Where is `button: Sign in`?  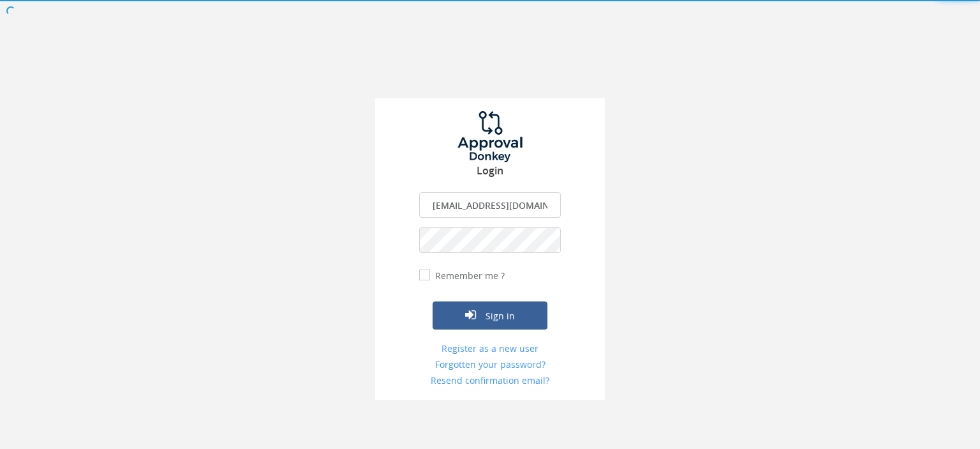
button: Sign in is located at coordinates (490, 316).